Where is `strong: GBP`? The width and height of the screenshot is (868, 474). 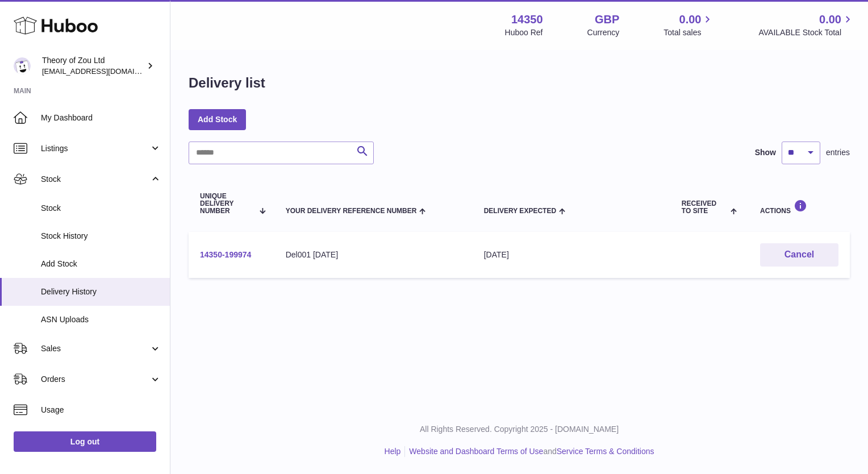 strong: GBP is located at coordinates (607, 19).